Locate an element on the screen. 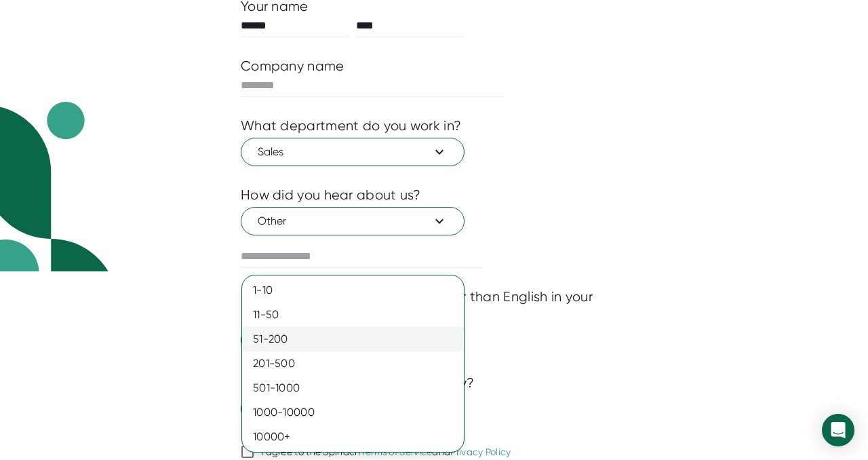  div: 10000+ is located at coordinates (353, 437).